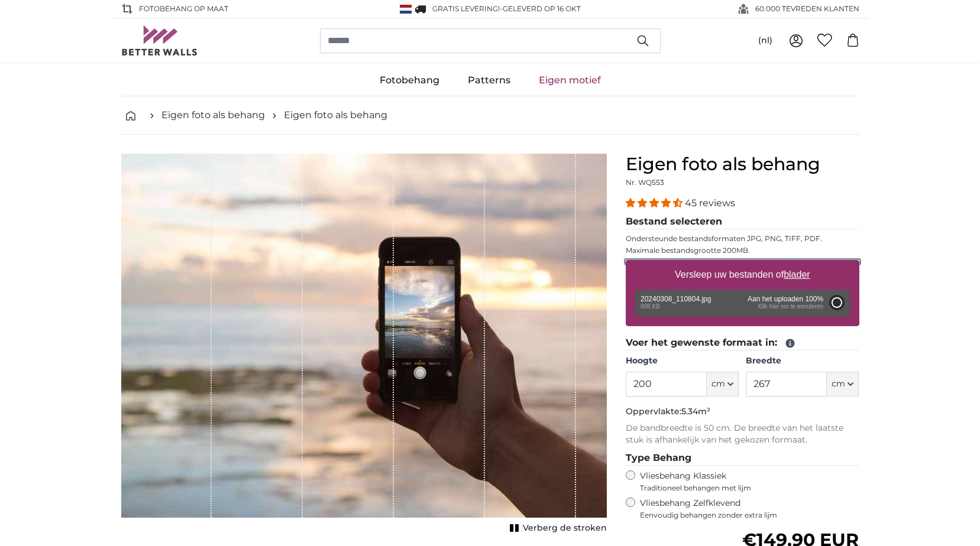 Image resolution: width=980 pixels, height=546 pixels. I want to click on span: Eenvoudig behangen zonder extra lijm, so click(749, 516).